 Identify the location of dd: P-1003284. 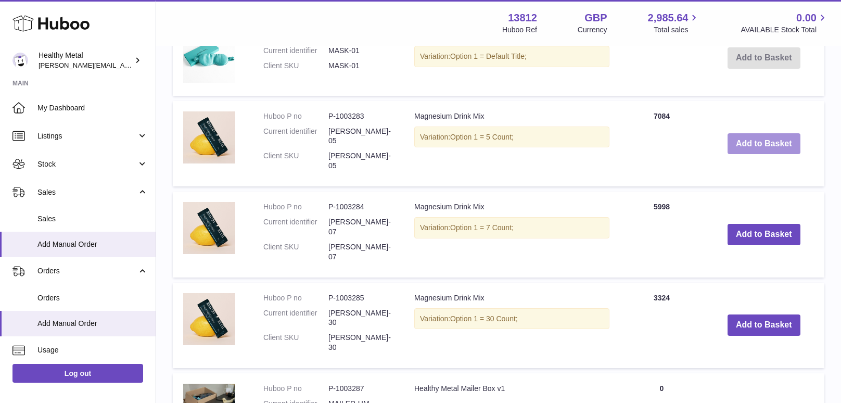
(361, 207).